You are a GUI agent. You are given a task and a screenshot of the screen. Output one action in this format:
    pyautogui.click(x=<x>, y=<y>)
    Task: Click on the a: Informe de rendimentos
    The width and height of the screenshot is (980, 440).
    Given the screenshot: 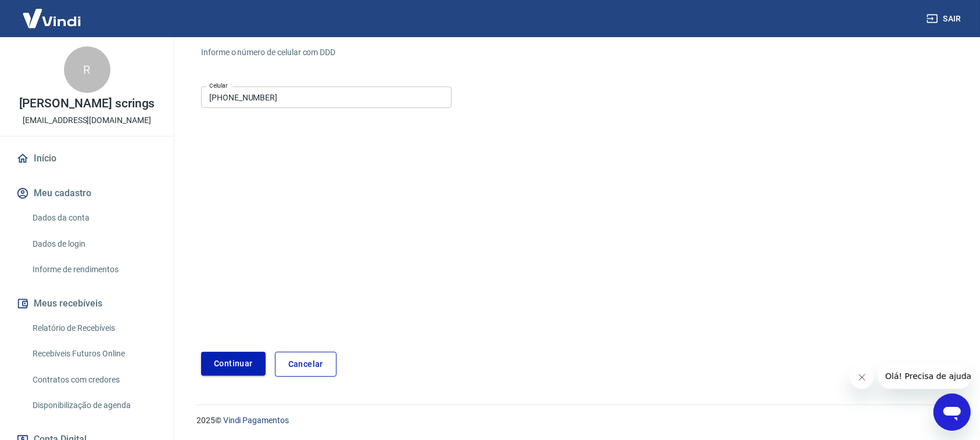 What is the action you would take?
    pyautogui.click(x=94, y=270)
    